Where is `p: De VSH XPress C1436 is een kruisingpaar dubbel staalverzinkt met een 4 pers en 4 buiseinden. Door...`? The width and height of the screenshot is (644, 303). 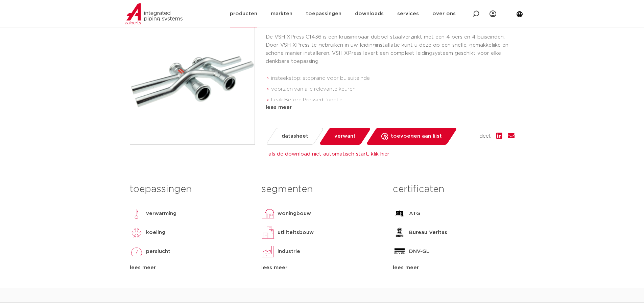
p: De VSH XPress C1436 is een kruisingpaar dubbel staalverzinkt met een 4 pers en 4 buiseinden. Door... is located at coordinates (390, 50).